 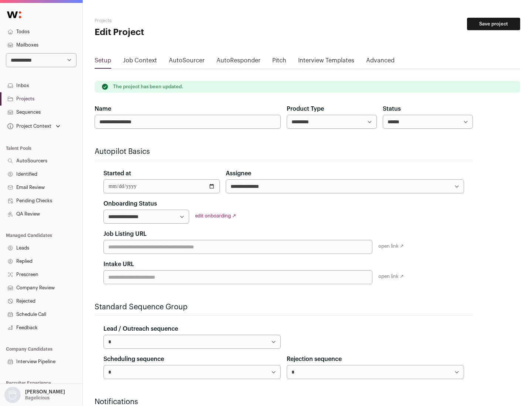 What do you see at coordinates (125, 234) in the screenshot?
I see `label: Job Listing URL` at bounding box center [125, 234].